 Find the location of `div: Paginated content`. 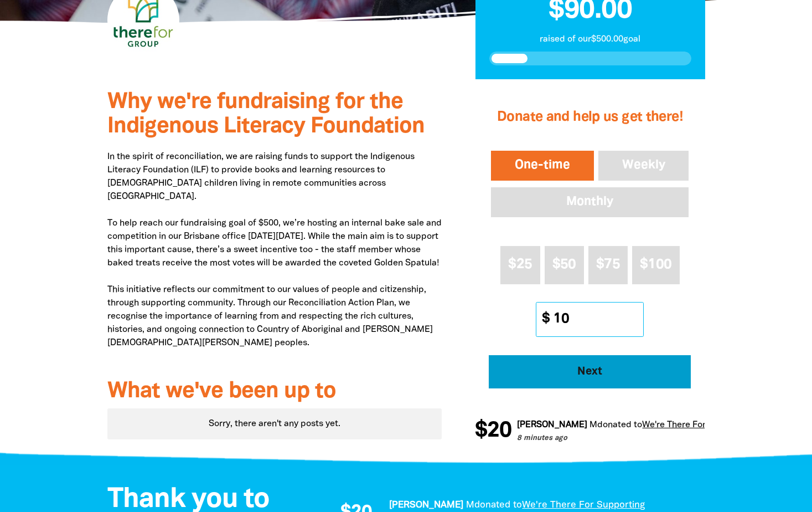

div: Paginated content is located at coordinates (274, 424).